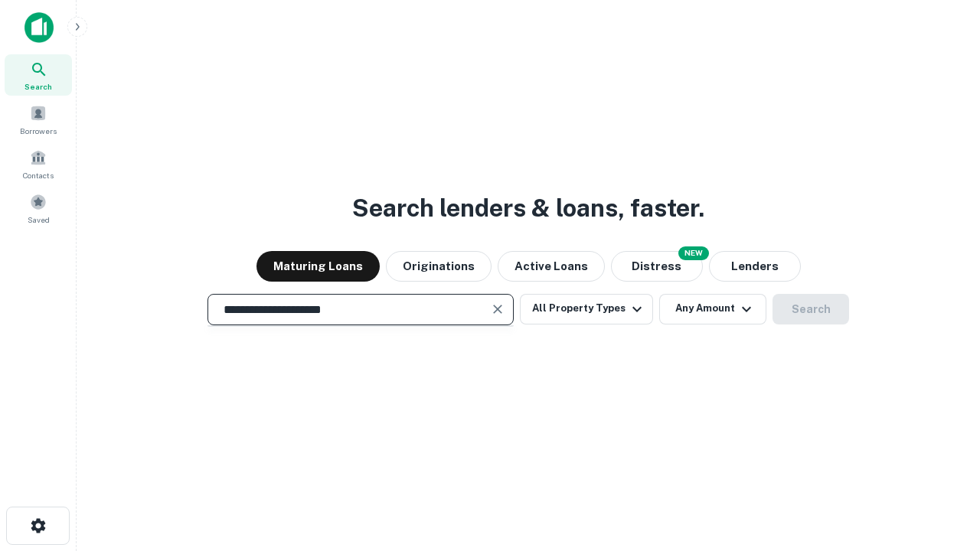 Image resolution: width=980 pixels, height=551 pixels. Describe the element at coordinates (39, 119) in the screenshot. I see `a: Borrowers` at that location.